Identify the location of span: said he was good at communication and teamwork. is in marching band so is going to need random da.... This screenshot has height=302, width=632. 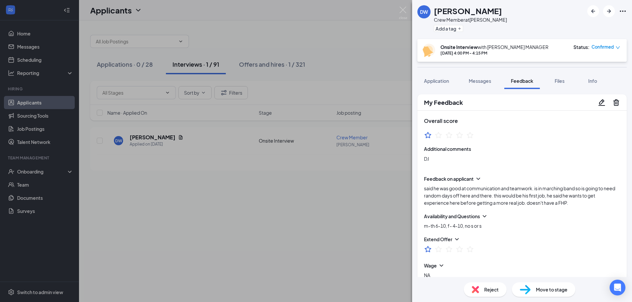
(519, 196).